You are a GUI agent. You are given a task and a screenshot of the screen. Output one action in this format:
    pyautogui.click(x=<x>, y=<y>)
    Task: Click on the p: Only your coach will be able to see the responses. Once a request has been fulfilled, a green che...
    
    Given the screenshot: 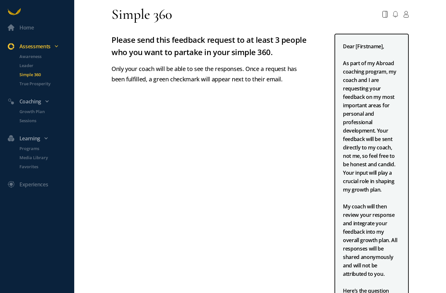 What is the action you would take?
    pyautogui.click(x=211, y=74)
    